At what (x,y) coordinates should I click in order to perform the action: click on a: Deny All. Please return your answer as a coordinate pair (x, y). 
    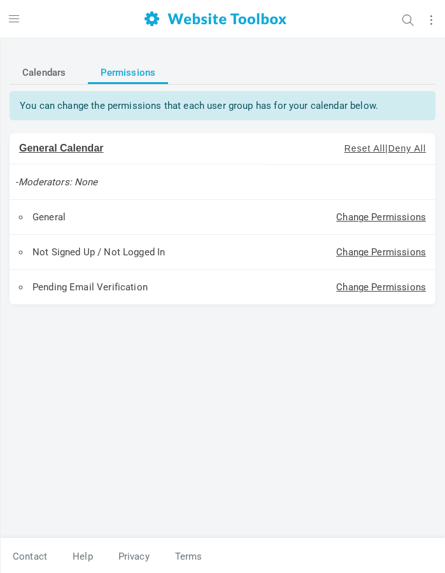
    Looking at the image, I should click on (407, 148).